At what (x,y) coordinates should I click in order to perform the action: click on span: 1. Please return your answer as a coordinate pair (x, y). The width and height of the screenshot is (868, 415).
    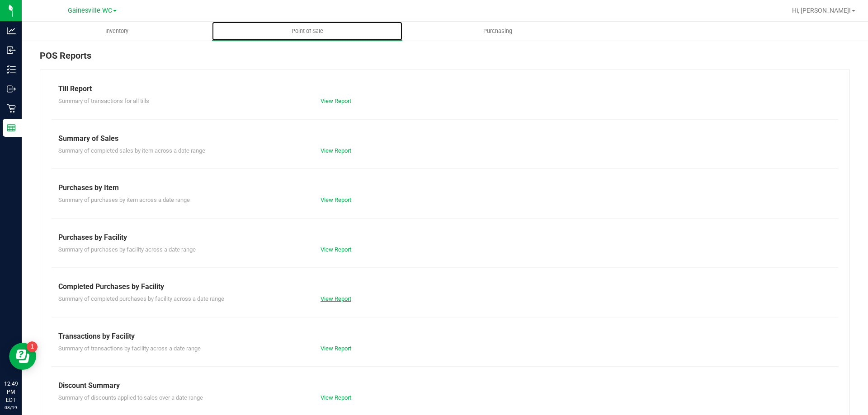
    Looking at the image, I should click on (5, 5).